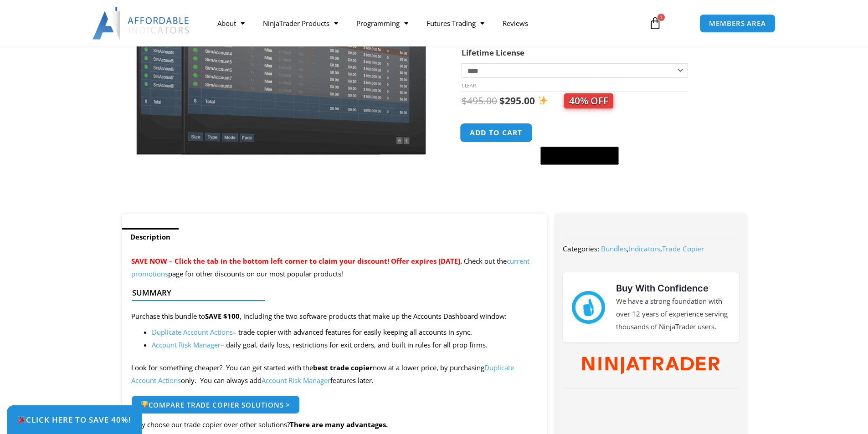 The height and width of the screenshot is (434, 868). I want to click on a: 🎉Click Here to save 40%!, so click(75, 419).